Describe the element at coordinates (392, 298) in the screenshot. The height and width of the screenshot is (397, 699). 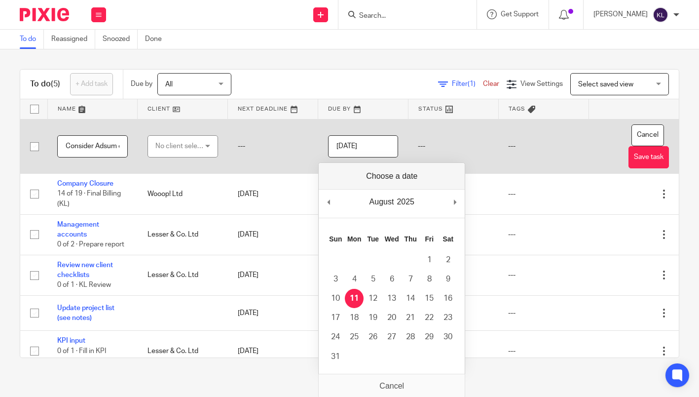
I see `button: 13` at that location.